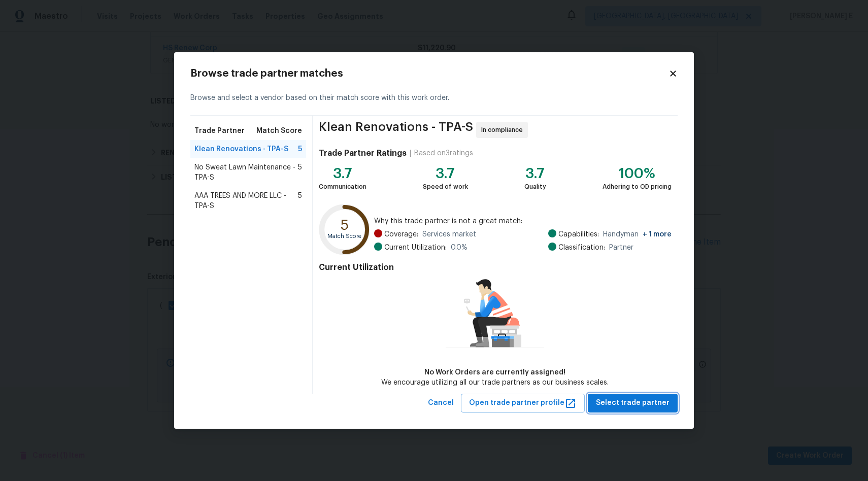 The width and height of the screenshot is (868, 481). What do you see at coordinates (445, 187) in the screenshot?
I see `div: Speed of work` at bounding box center [445, 187].